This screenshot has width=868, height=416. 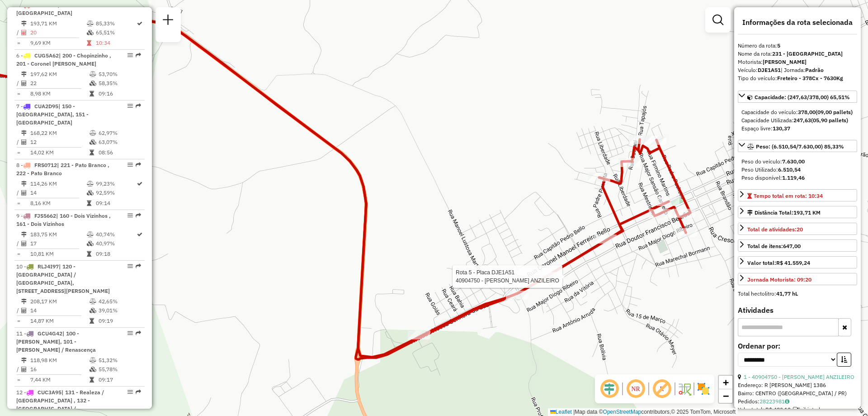 I want to click on strong: Freteiro - 378Cx - 7630Kg, so click(x=811, y=78).